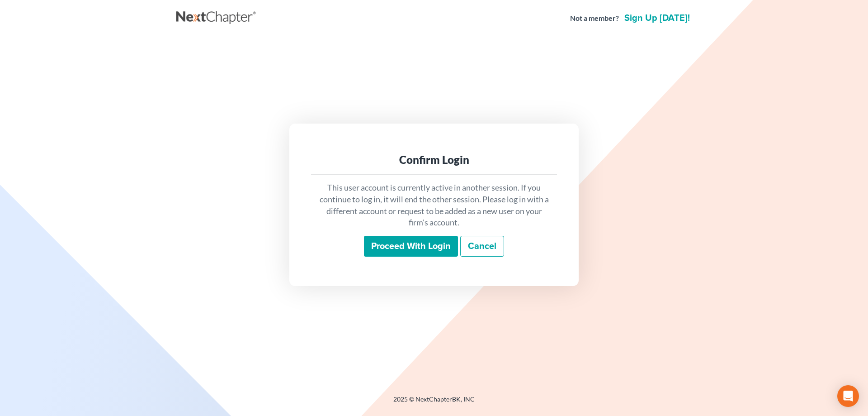 This screenshot has width=868, height=416. I want to click on input: Proceed with login, so click(411, 246).